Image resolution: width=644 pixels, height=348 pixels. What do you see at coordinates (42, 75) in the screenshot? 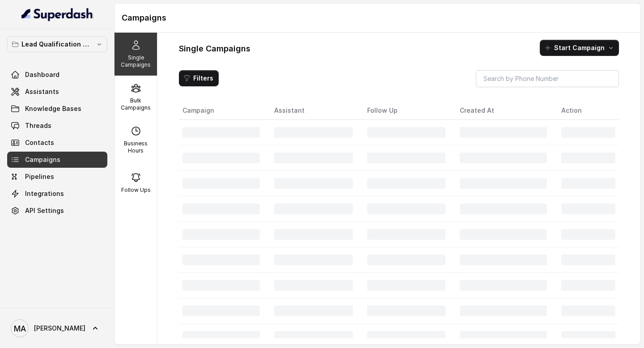
I see `span: Dashboard` at bounding box center [42, 75].